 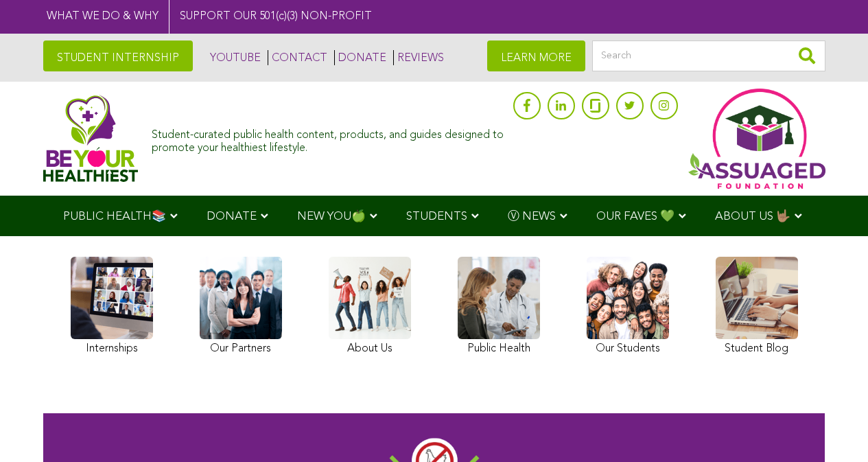 What do you see at coordinates (635, 216) in the screenshot?
I see `span: OUR FAVES 💚` at bounding box center [635, 216].